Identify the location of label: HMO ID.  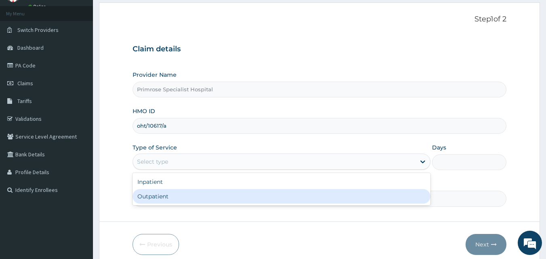
(144, 111).